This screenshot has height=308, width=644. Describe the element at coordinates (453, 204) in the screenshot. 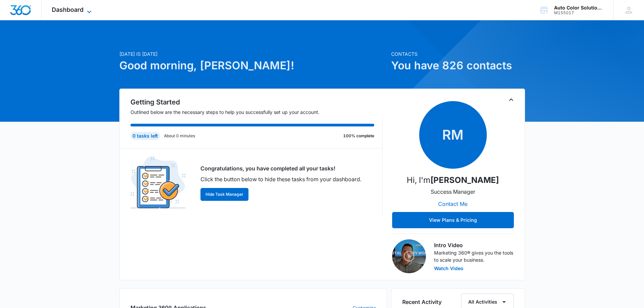

I see `button: Contact Me` at that location.